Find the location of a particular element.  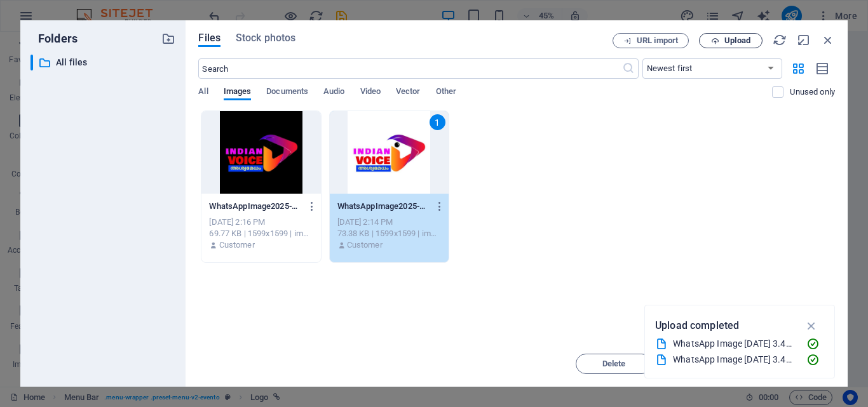

span: Delete is located at coordinates (614, 364).